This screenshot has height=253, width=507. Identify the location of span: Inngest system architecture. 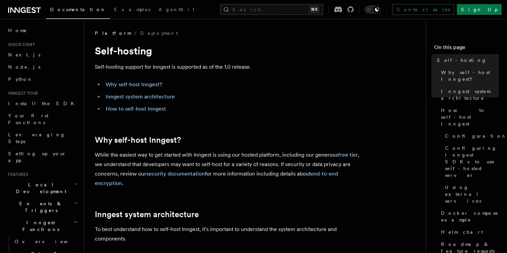
(469, 95).